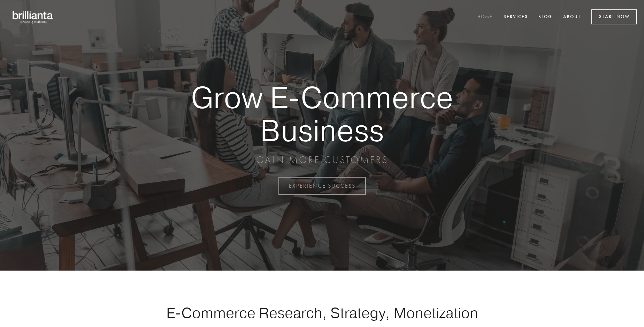 The height and width of the screenshot is (327, 644). What do you see at coordinates (33, 17) in the screenshot?
I see `img: brillianta - research, strategy, marketing` at bounding box center [33, 17].